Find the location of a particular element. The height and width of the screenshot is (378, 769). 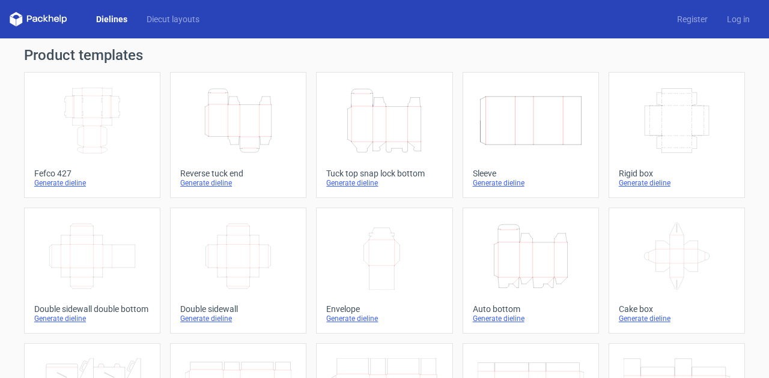

a: Register is located at coordinates (692, 19).